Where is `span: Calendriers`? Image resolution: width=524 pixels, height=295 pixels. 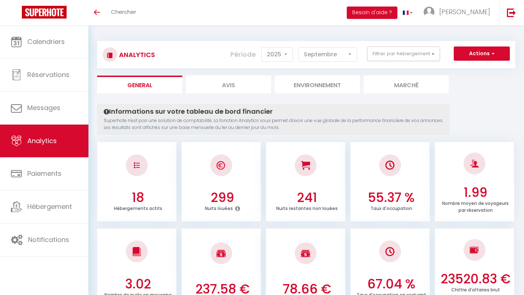 span: Calendriers is located at coordinates (46, 41).